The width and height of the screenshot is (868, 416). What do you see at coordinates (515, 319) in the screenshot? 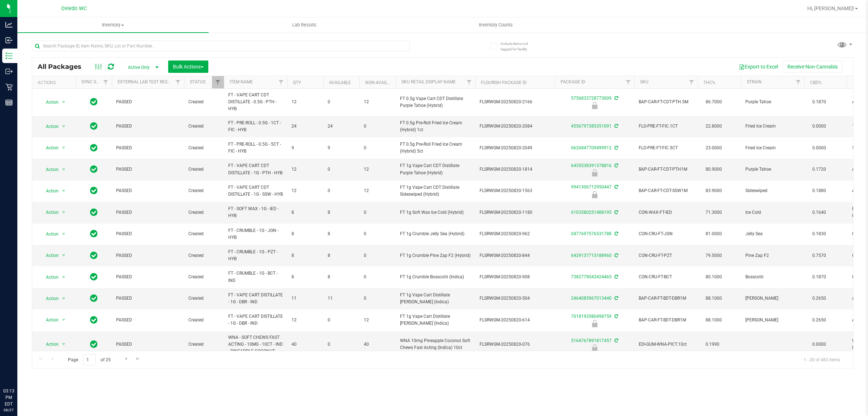
I see `span: FLSRWGM-20250820-614` at bounding box center [515, 319].